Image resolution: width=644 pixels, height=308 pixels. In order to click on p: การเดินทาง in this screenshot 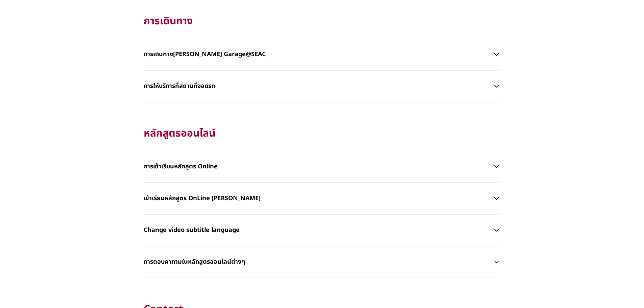, I will do `click(322, 21)`.